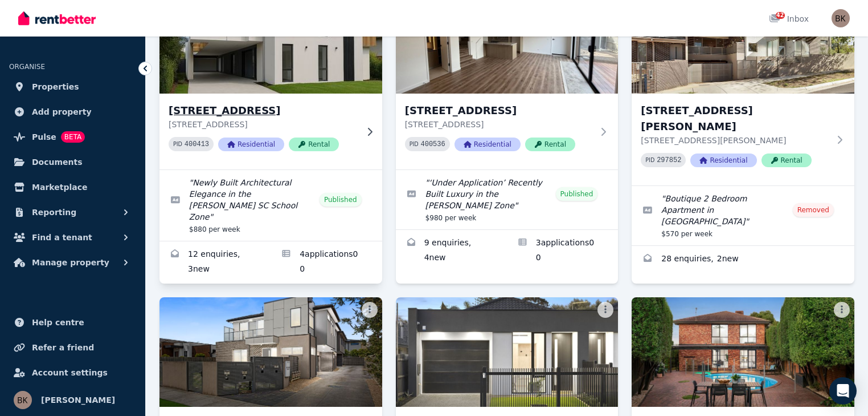  What do you see at coordinates (271, 205) in the screenshot?
I see `a: Edit listing: Newly Built Architectural Elegance in the McKinnon SC School Zone` at bounding box center [271, 205].